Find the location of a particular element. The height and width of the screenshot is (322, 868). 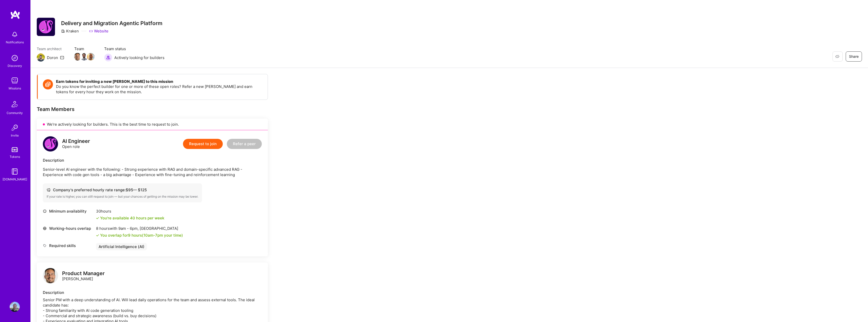

i: icon Mail is located at coordinates (62, 57).